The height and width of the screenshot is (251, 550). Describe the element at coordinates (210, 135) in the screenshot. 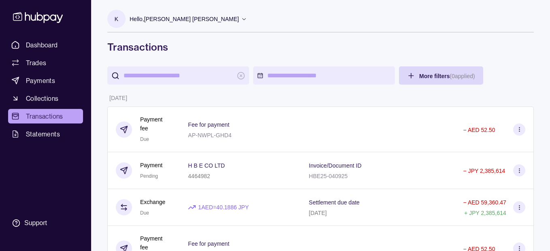

I see `p: AP-NWPL-GHD4` at that location.